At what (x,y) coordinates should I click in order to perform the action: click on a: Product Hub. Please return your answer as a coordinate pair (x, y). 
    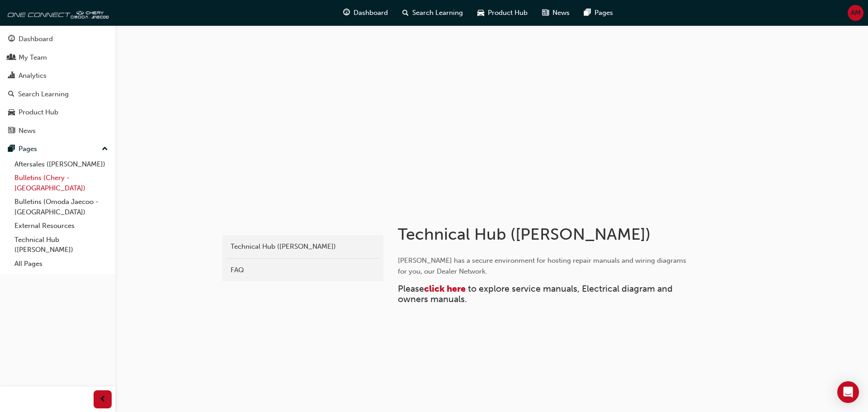
    Looking at the image, I should click on (58, 112).